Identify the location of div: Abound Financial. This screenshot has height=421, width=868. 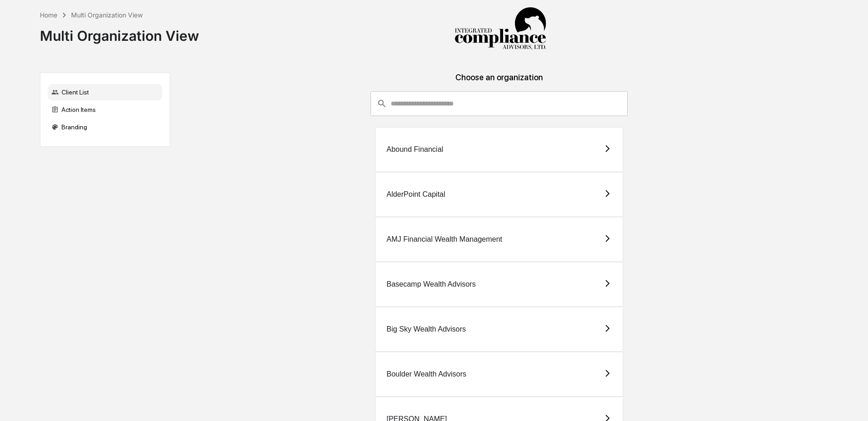
(415, 149).